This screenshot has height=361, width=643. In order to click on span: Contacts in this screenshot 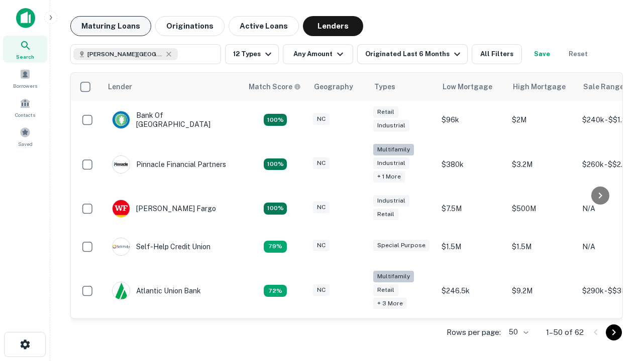, I will do `click(25, 115)`.